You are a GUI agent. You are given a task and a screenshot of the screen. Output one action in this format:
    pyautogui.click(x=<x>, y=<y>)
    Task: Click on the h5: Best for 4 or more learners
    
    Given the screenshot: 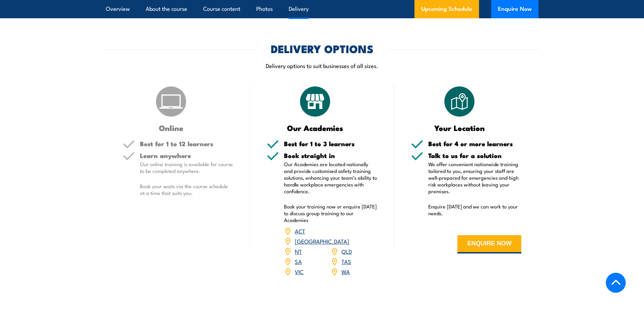 What is the action you would take?
    pyautogui.click(x=475, y=143)
    